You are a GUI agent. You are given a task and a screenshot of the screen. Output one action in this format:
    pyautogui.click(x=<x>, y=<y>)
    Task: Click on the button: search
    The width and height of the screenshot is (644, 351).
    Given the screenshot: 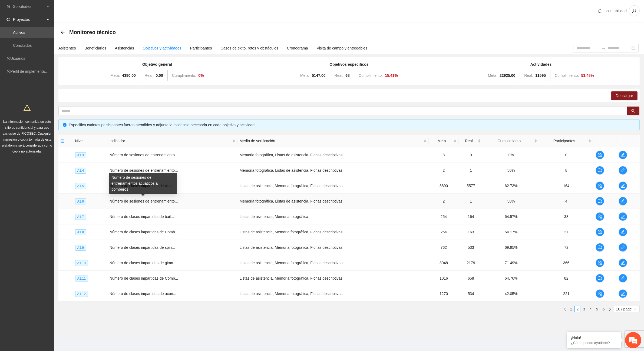 What is the action you would take?
    pyautogui.click(x=633, y=111)
    